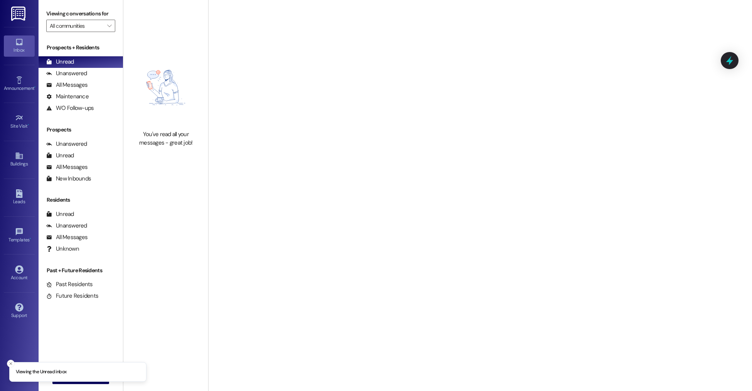 Image resolution: width=752 pixels, height=391 pixels. What do you see at coordinates (72, 296) in the screenshot?
I see `div: Future Residents` at bounding box center [72, 296].